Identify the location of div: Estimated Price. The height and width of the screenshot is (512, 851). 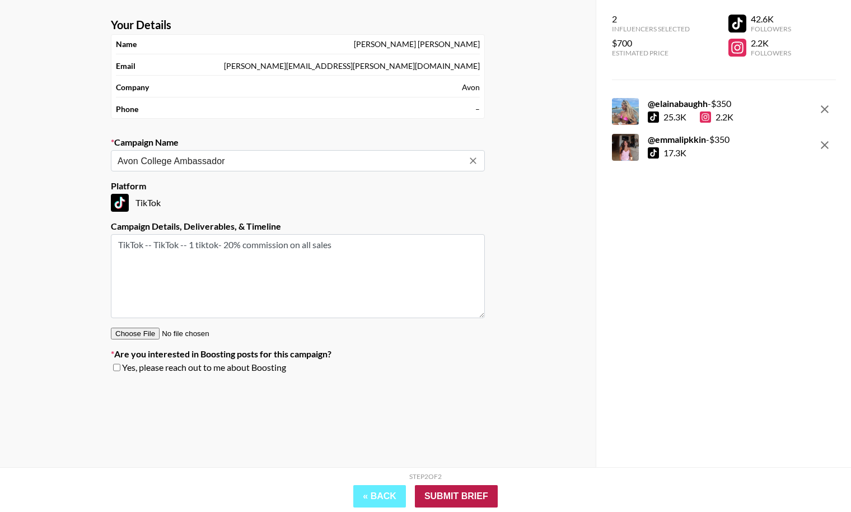
(650, 53).